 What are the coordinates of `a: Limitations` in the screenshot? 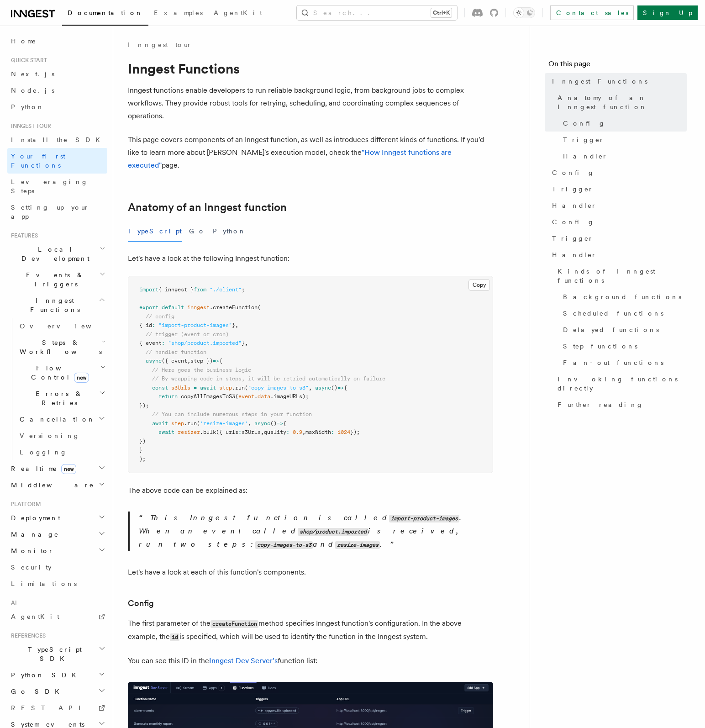 It's located at (57, 583).